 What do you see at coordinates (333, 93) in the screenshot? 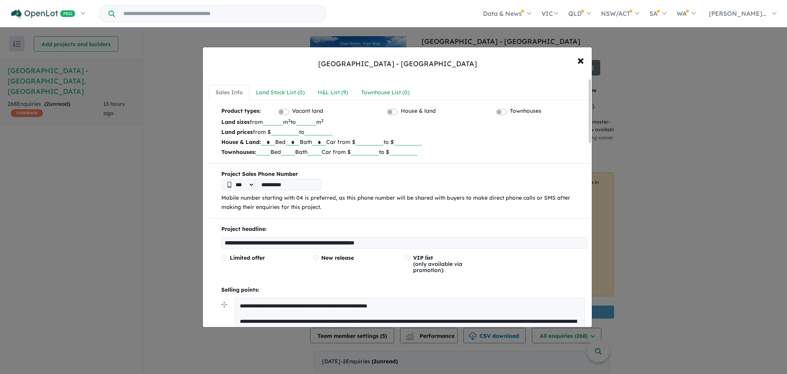
I see `div: H&L List ( 9 )` at bounding box center [333, 93].